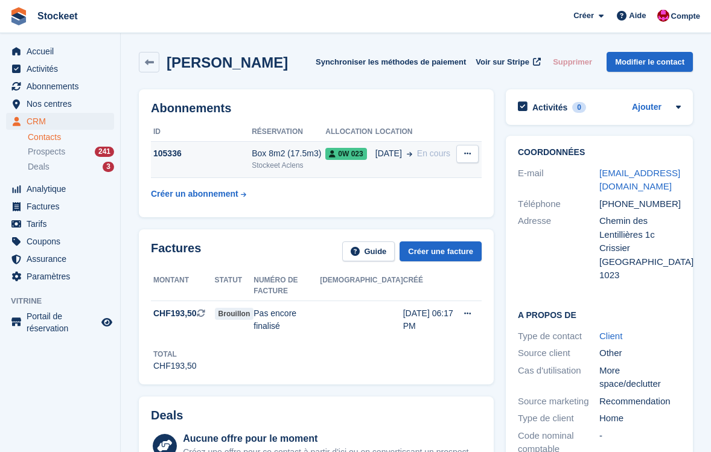  I want to click on div: Cas d'utilisation, so click(559, 377).